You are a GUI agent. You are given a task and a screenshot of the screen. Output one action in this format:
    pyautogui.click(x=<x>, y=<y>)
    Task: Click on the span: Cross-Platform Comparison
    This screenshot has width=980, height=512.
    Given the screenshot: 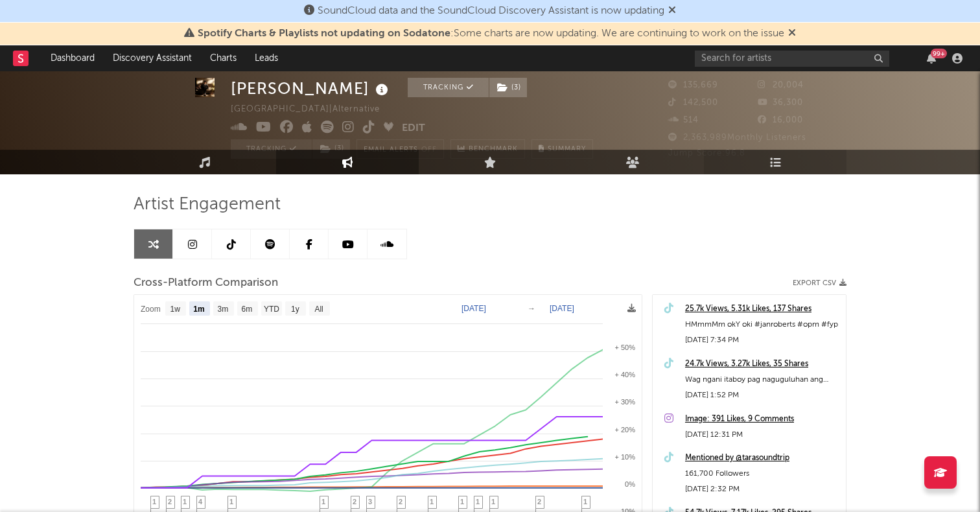 What is the action you would take?
    pyautogui.click(x=205, y=283)
    